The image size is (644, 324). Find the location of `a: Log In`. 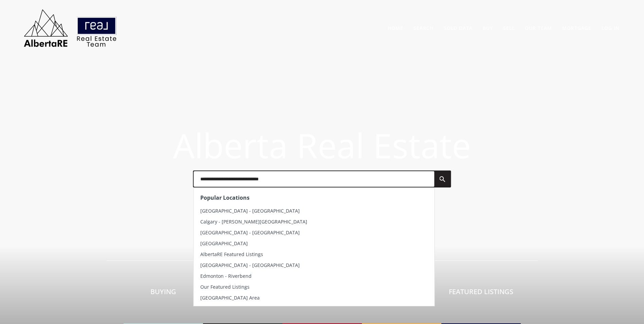

a: Log In is located at coordinates (611, 28).